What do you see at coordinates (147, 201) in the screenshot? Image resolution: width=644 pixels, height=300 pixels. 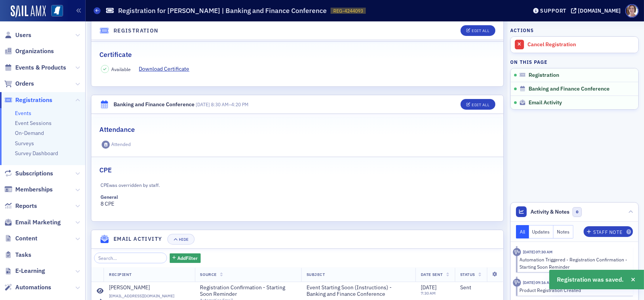 I see `div: 8 CPE` at bounding box center [147, 201].